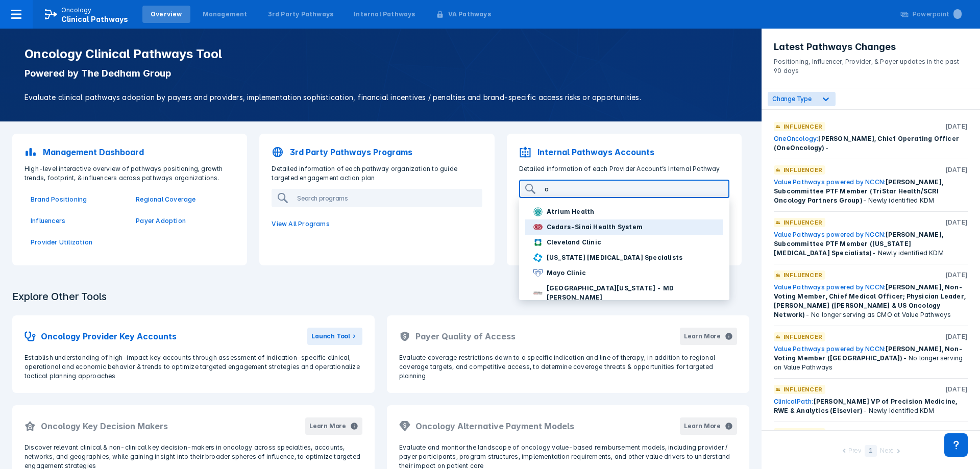 The width and height of the screenshot is (980, 469). What do you see at coordinates (225, 15) in the screenshot?
I see `div: Management` at bounding box center [225, 15].